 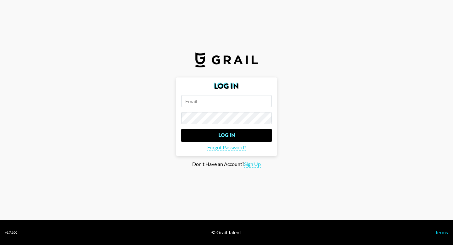 What do you see at coordinates (226, 232) in the screenshot?
I see `div: © Grail Talent` at bounding box center [226, 232].